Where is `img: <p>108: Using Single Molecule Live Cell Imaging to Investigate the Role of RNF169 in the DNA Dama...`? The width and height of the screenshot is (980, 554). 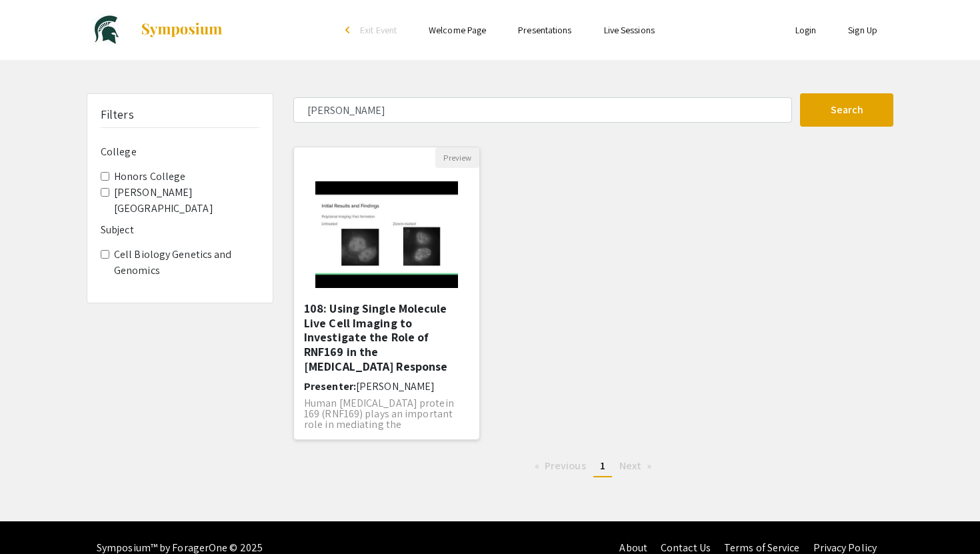
img: <p>108: Using Single Molecule Live Cell Imaging to Investigate the Role of RNF169 in the DNA Dama... is located at coordinates (386, 235).